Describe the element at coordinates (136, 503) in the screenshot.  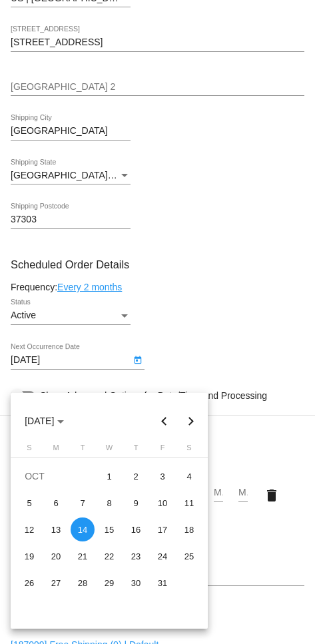
I see `td: October 9, 2025` at that location.